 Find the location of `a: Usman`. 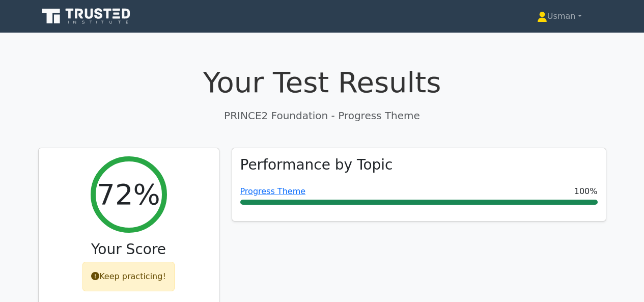

a: Usman is located at coordinates (559, 17).